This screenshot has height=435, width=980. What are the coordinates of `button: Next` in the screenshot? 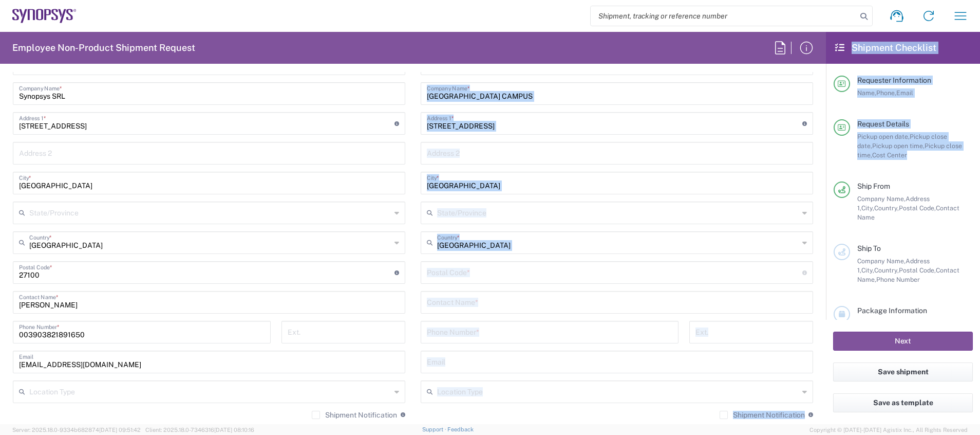 It's located at (903, 341).